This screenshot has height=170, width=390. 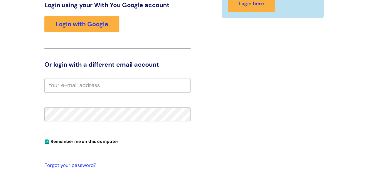 I want to click on h3: Login using your With You Google account, so click(x=118, y=5).